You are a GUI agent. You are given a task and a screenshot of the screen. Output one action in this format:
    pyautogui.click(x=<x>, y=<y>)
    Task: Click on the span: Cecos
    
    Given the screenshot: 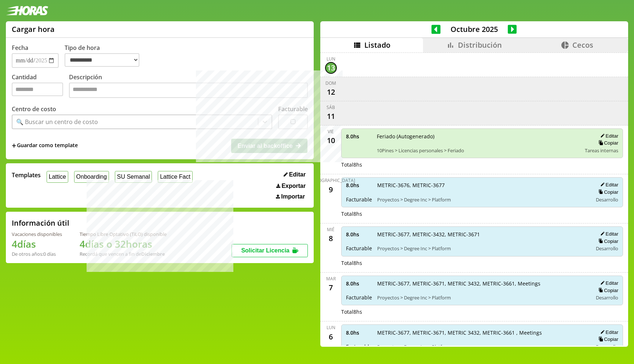 What is the action you would take?
    pyautogui.click(x=583, y=45)
    